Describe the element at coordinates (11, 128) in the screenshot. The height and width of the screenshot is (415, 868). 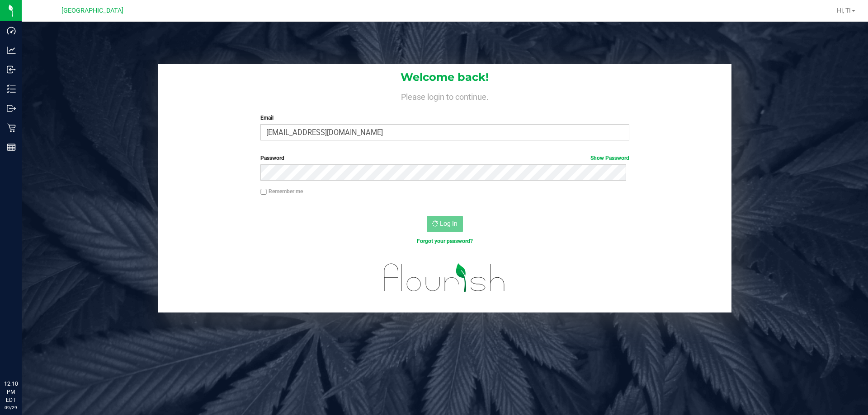
I see `inline-svg: Retail` at that location.